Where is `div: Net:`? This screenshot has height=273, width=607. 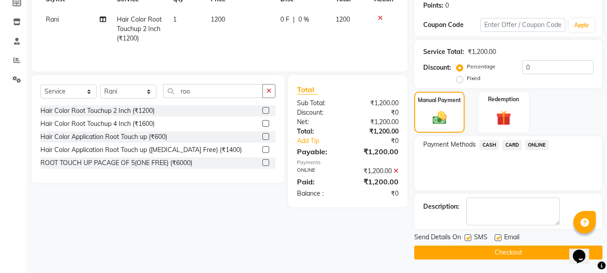 div: Net: is located at coordinates (319, 122).